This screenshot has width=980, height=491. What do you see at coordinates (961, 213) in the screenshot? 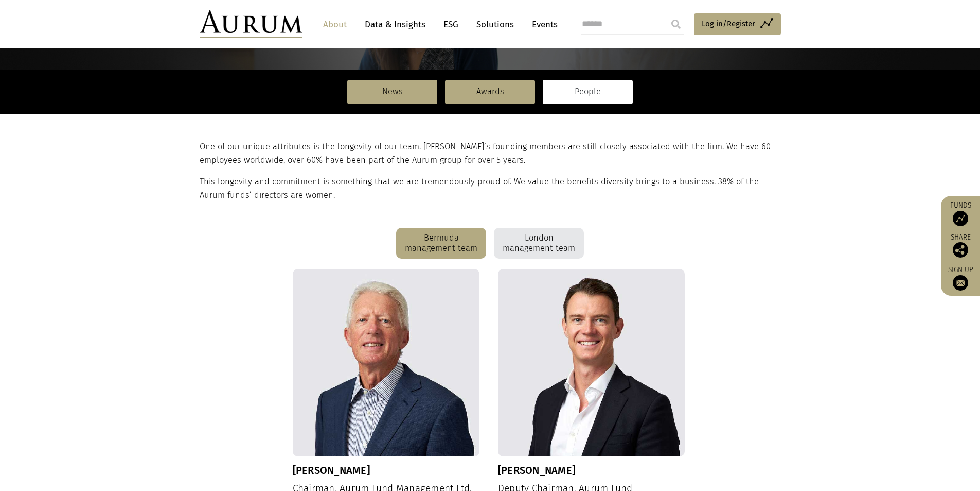
I see `a: Funds` at bounding box center [961, 213].